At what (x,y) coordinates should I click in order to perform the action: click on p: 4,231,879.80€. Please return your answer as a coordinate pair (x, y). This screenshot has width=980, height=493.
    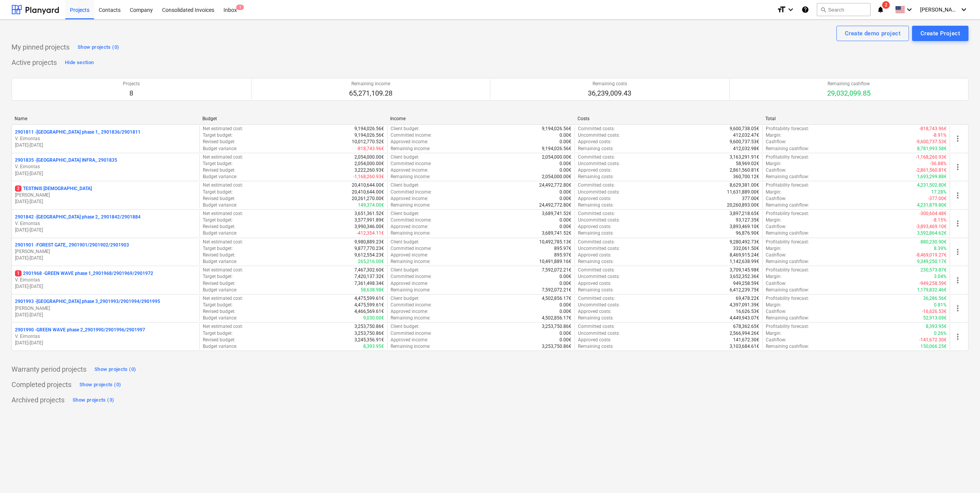
    Looking at the image, I should click on (931, 205).